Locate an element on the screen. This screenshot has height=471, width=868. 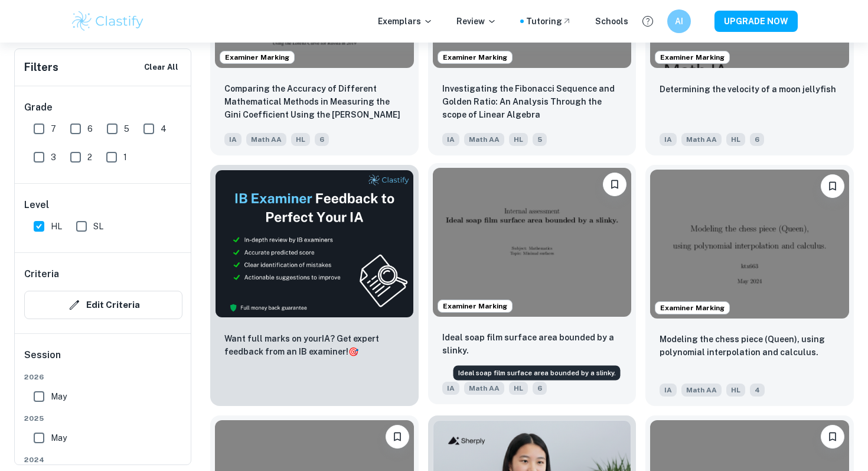
a: Examiner MarkingBookmarkModeling the chess piece (Queen), using polynomial interpolation and calc... is located at coordinates (750, 285).